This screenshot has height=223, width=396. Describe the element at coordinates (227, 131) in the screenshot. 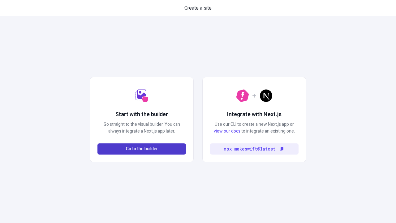

I see `a: view our docs` at that location.